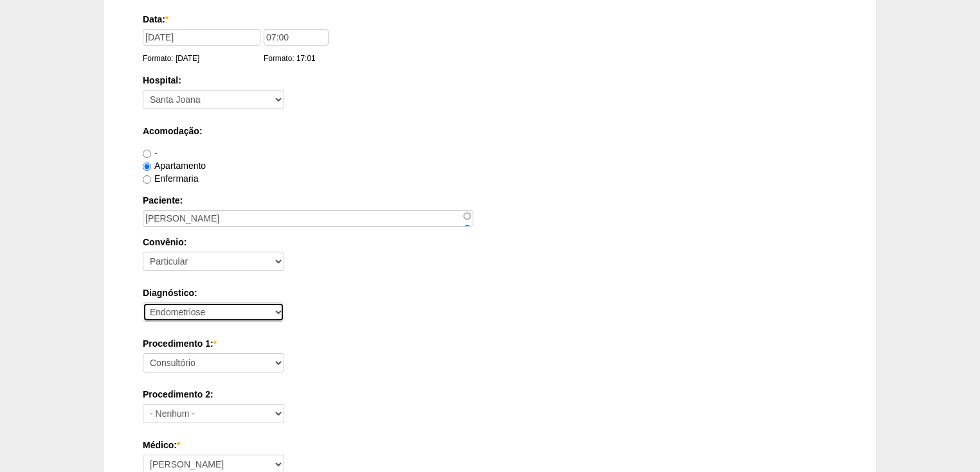 Image resolution: width=980 pixels, height=472 pixels. I want to click on label: Apartamento, so click(175, 166).